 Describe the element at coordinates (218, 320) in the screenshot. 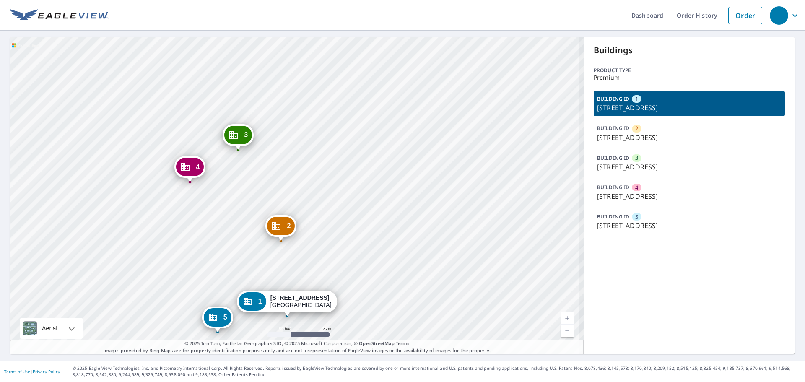

I see `div: Dropped pin, building 5, Commercial property, 750 W Elkcam Circle Marco Island, FL 34145-2212` at that location.